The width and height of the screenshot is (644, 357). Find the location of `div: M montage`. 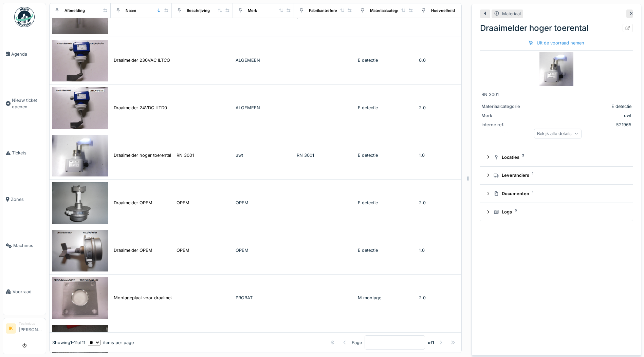

div: M montage is located at coordinates (386, 298).